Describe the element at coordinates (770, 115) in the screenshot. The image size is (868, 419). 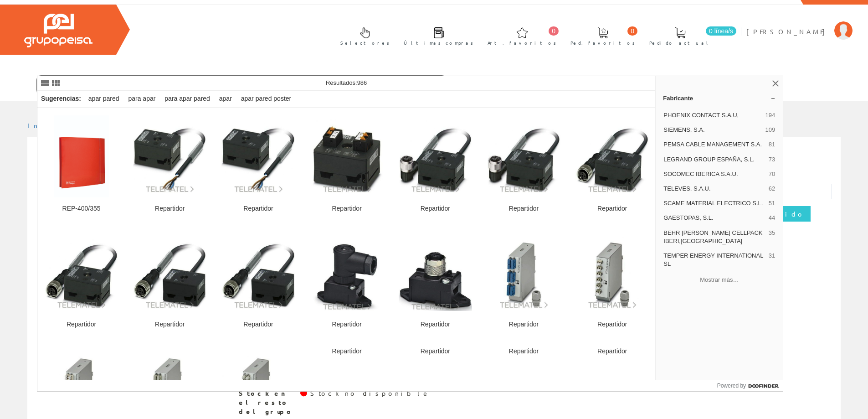
I see `span: 194` at that location.